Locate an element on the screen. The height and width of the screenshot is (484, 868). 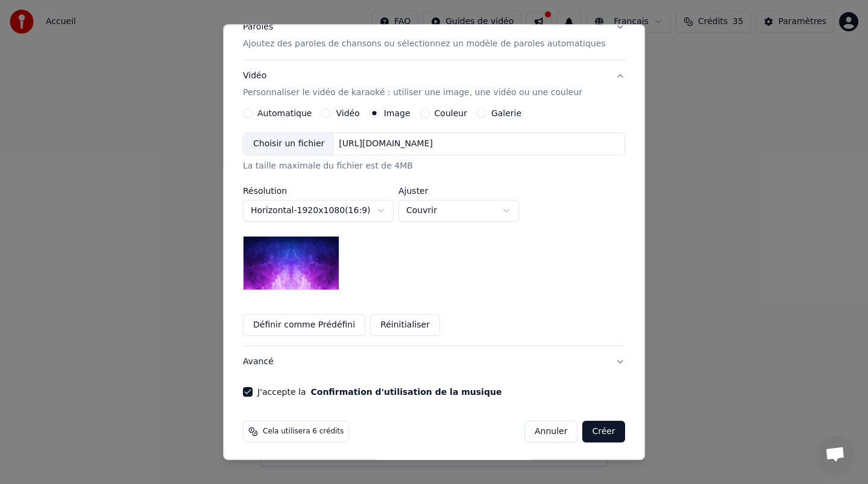
button: Définir comme Prédéfini is located at coordinates (304, 325).